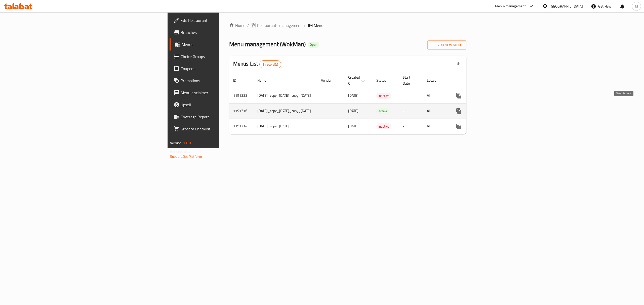  I want to click on a: Restaurants management, so click(277, 25).